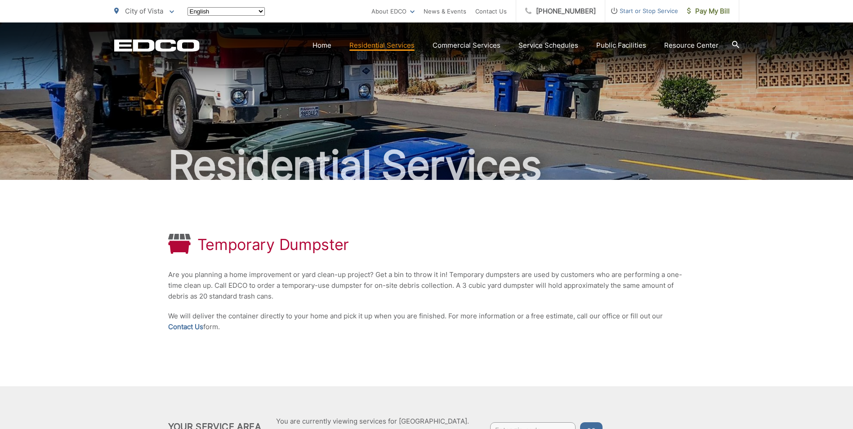 This screenshot has width=853, height=429. Describe the element at coordinates (427, 321) in the screenshot. I see `p: We will deliver the container directly to your home and pick it up when you are finished. For mor...` at that location.